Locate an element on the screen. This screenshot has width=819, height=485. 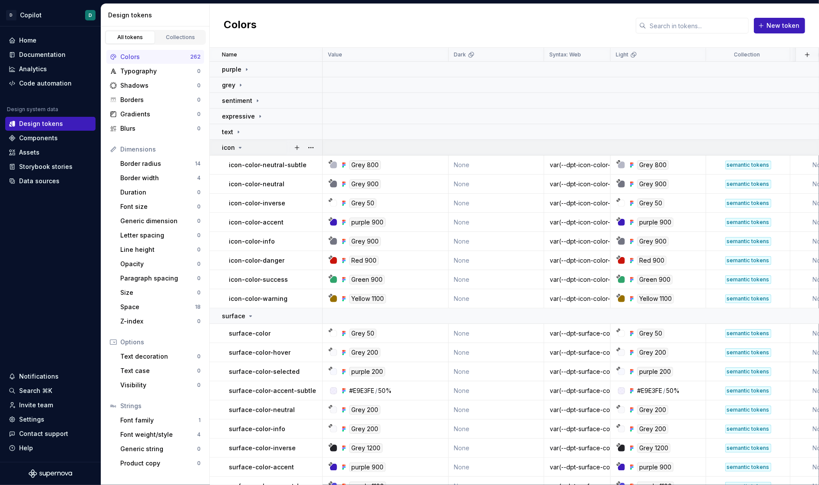
a: Home is located at coordinates (50, 40).